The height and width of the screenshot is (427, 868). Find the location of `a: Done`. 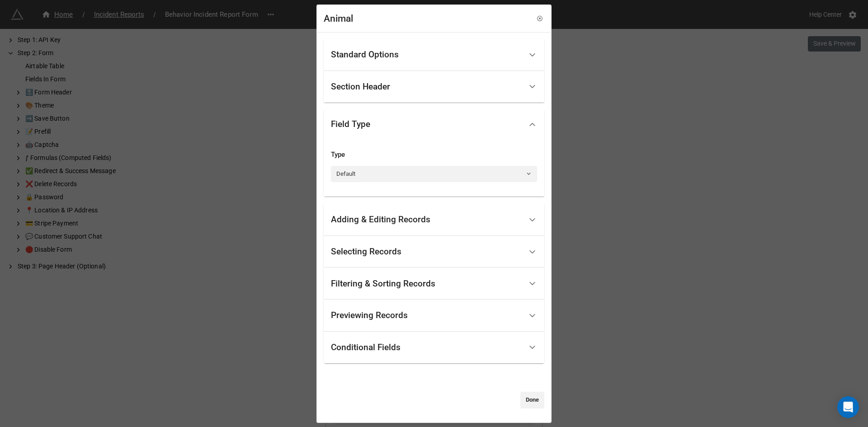

a: Done is located at coordinates (532, 400).